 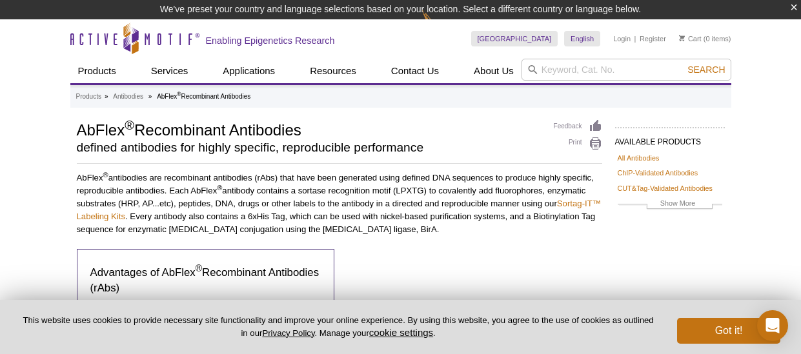 What do you see at coordinates (652, 39) in the screenshot?
I see `a: Register` at bounding box center [652, 39].